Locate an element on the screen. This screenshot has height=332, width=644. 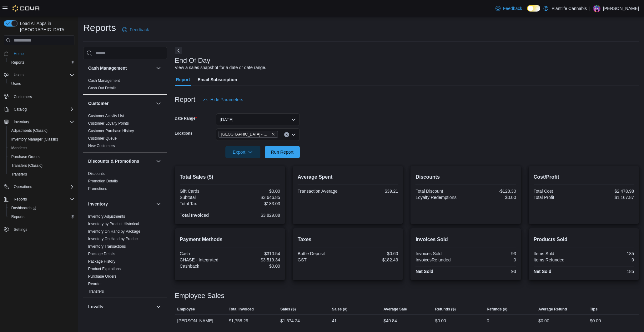
h2: Taxes is located at coordinates (348, 240).